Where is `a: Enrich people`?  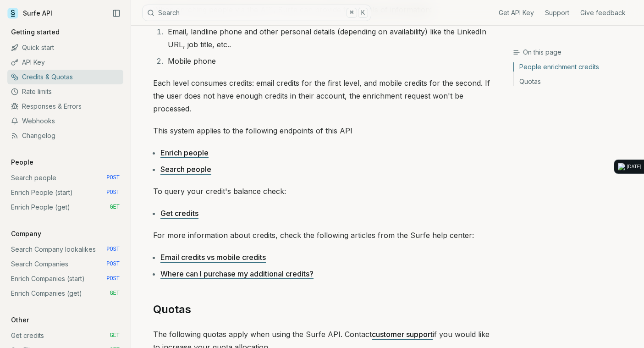
a: Enrich people is located at coordinates (184, 152).